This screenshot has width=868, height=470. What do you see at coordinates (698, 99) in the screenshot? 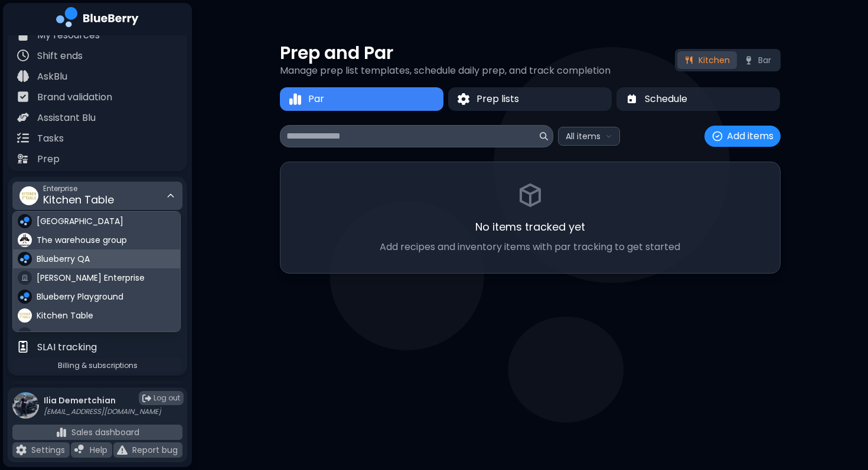
I see `button: ScheduleSchedule` at bounding box center [698, 99].